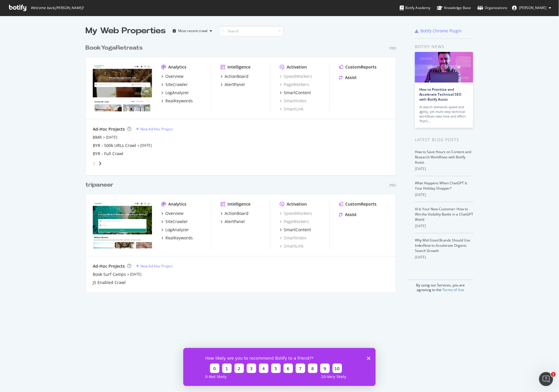  What do you see at coordinates (68, 20) in the screenshot?
I see `button: 3` at bounding box center [68, 20].